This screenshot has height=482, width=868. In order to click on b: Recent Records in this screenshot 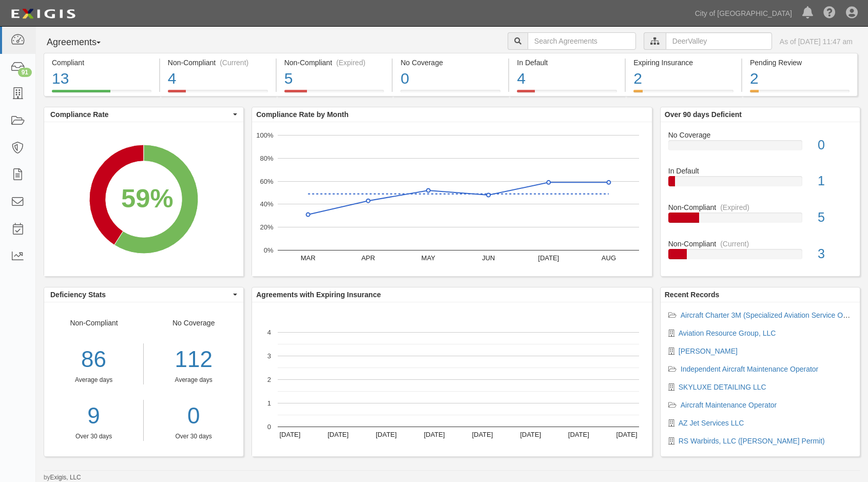, I will do `click(692, 295)`.